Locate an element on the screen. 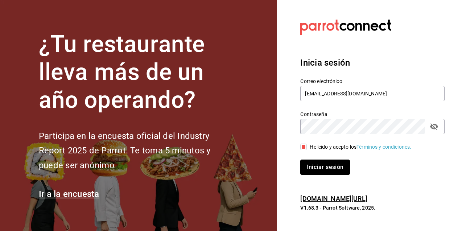  h2: Participa en la encuesta oficial del Industry Report 2025 de Parrot. Te toma 5 minutos y puede se... is located at coordinates (137, 151).